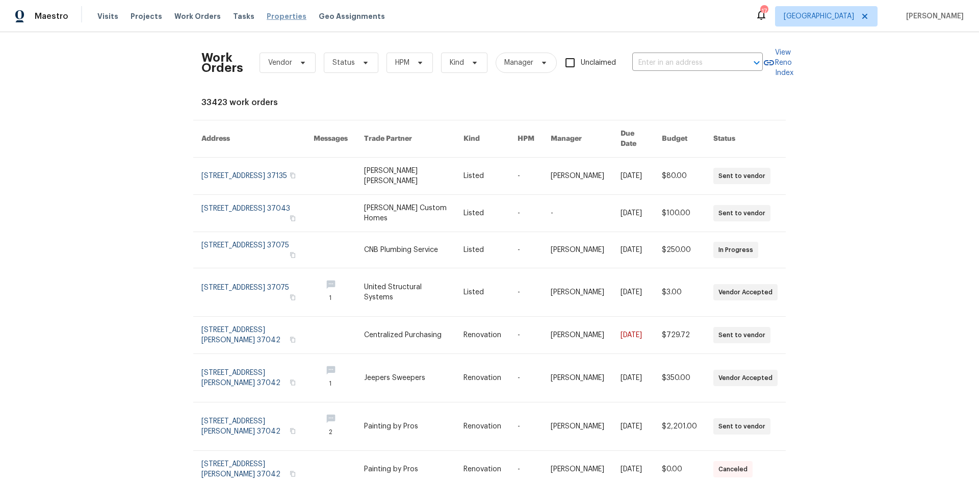 Image resolution: width=979 pixels, height=482 pixels. I want to click on span: Work Orders, so click(197, 16).